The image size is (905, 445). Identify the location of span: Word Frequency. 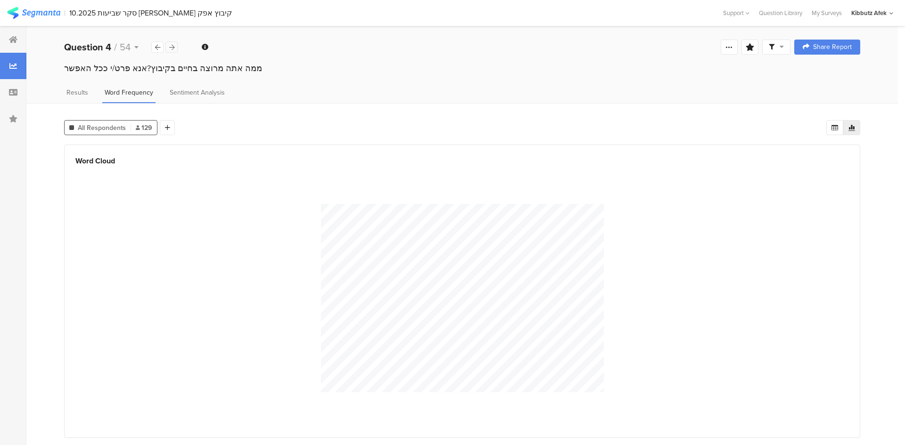
(129, 92).